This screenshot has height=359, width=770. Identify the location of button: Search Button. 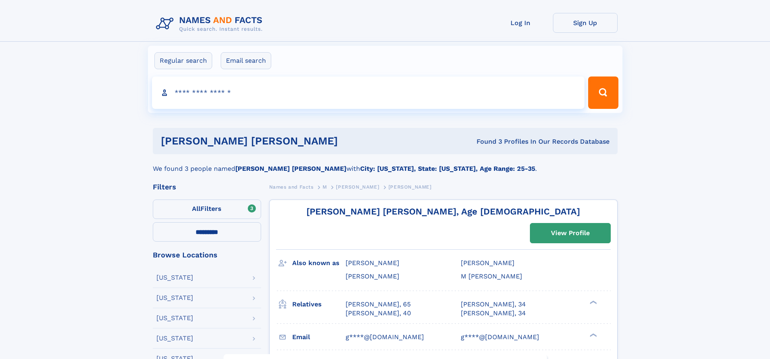
(603, 93).